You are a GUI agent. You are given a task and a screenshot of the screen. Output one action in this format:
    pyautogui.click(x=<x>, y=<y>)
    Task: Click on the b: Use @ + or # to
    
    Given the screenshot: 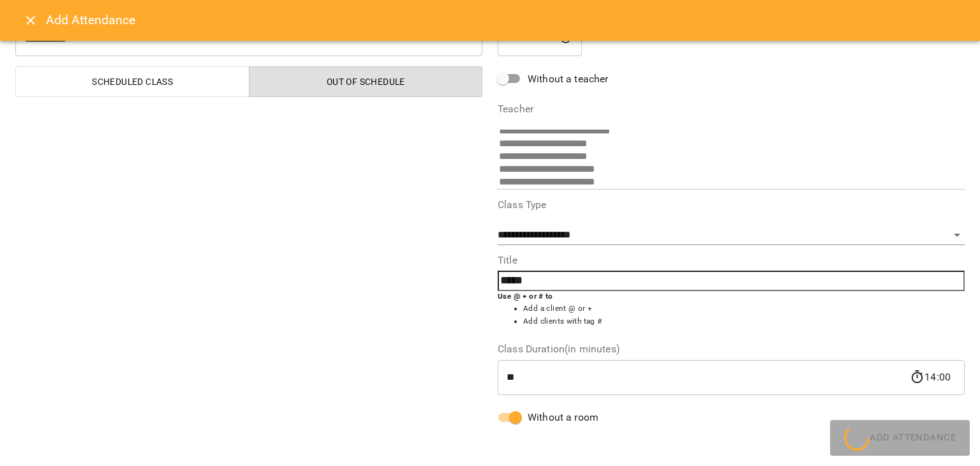 What is the action you would take?
    pyautogui.click(x=525, y=296)
    